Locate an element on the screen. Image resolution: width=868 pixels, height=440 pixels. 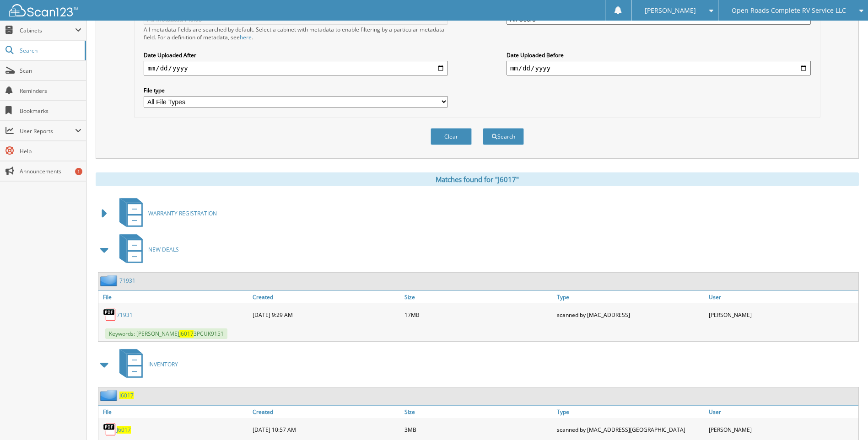
button: Clear is located at coordinates (451, 136).